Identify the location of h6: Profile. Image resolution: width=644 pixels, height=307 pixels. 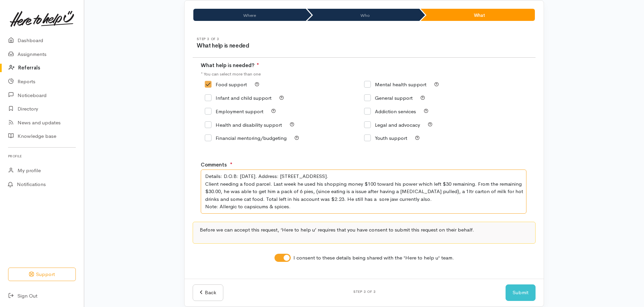
(42, 156).